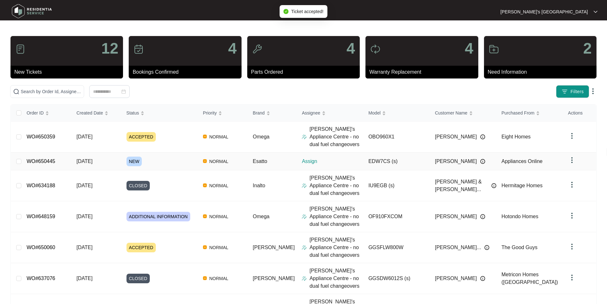 The width and height of the screenshot is (607, 304). Describe the element at coordinates (141, 247) in the screenshot. I see `span: ACCEPTED` at that location.